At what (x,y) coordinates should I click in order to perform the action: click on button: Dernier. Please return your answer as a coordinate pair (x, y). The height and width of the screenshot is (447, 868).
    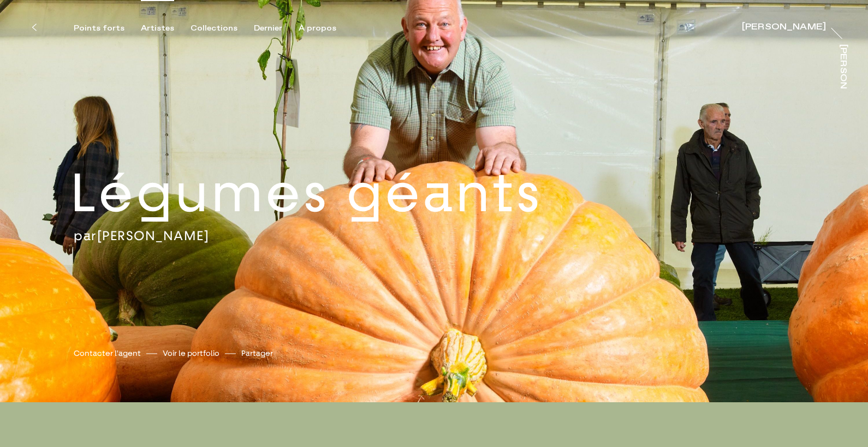
    Looking at the image, I should click on (276, 28).